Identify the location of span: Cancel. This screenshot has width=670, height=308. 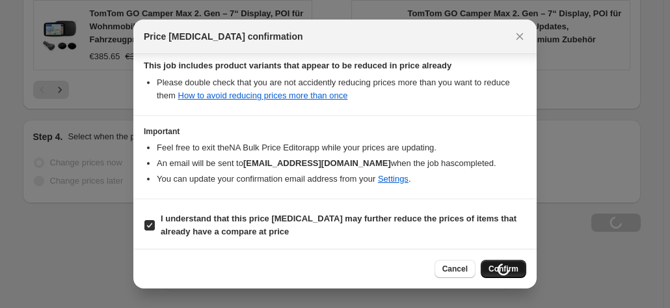
(455, 269).